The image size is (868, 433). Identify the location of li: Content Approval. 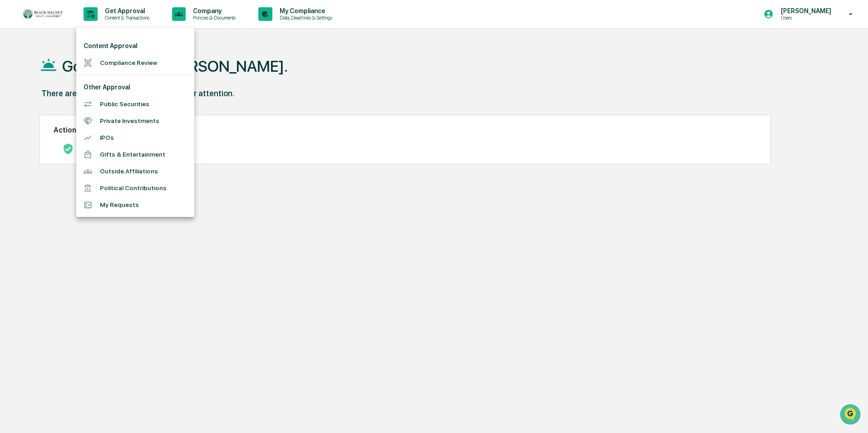
(136, 46).